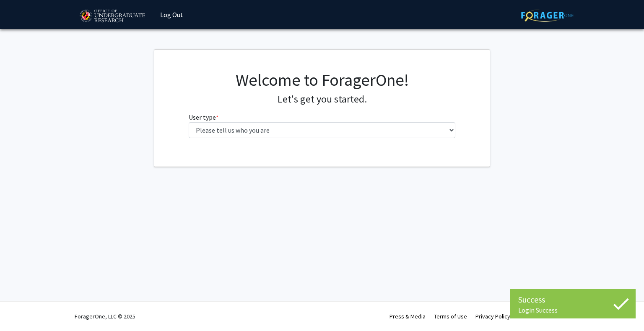 Image resolution: width=644 pixels, height=331 pixels. Describe the element at coordinates (322, 80) in the screenshot. I see `h1: Welcome to ForagerOne!` at that location.